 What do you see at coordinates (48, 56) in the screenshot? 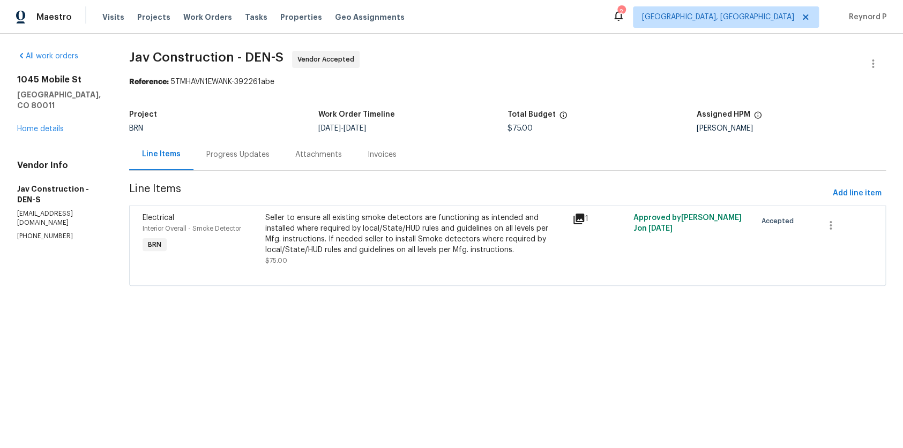
I see `a: All work orders` at bounding box center [48, 56].